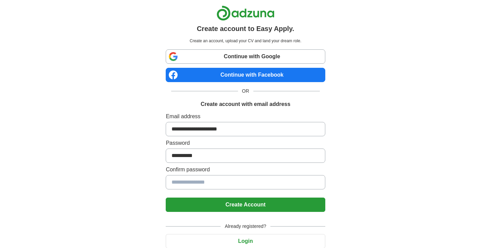 The image size is (491, 248). I want to click on label: Confirm password, so click(245, 170).